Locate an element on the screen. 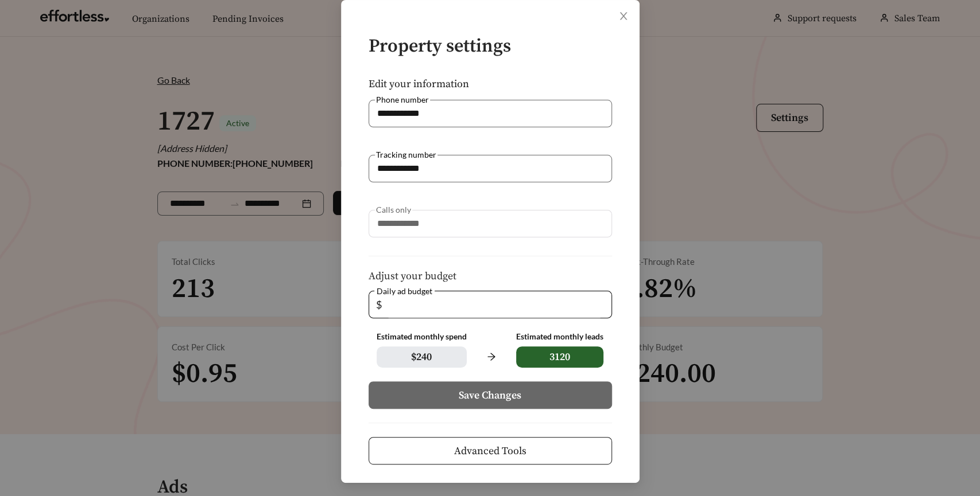 The width and height of the screenshot is (980, 496). h4: Property settings is located at coordinates (490, 47).